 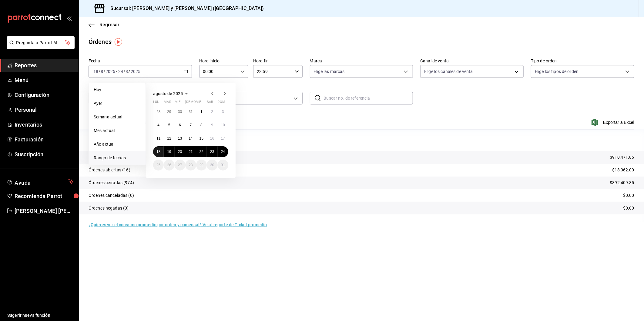 What do you see at coordinates (201, 112) in the screenshot?
I see `button: 1 de agosto de 2025` at bounding box center [201, 112].